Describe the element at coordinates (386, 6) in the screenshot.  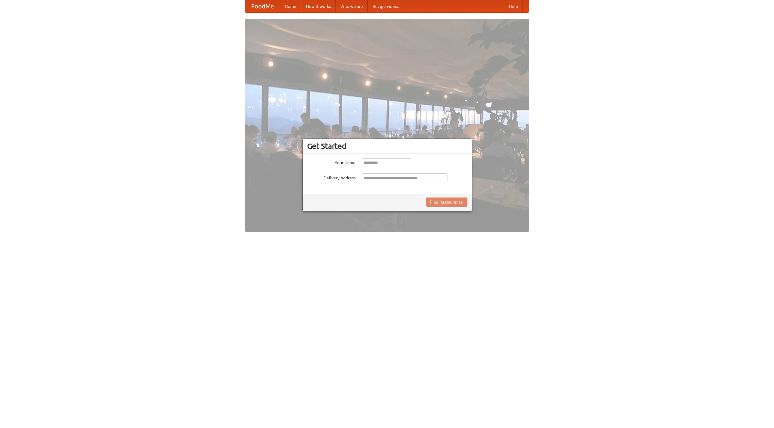
I see `a: Recipe videos` at that location.